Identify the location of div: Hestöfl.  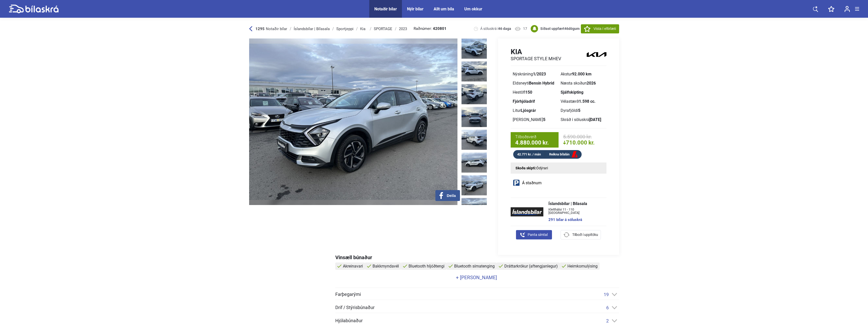
(534, 92).